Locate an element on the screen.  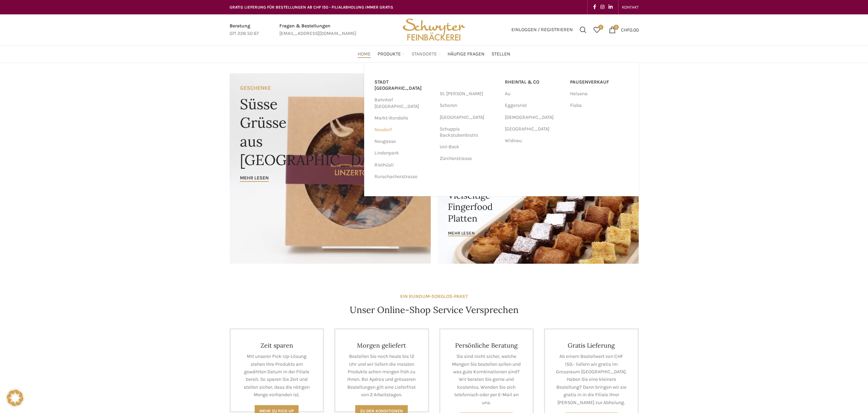
span: Häufige Fragen is located at coordinates (466, 54).